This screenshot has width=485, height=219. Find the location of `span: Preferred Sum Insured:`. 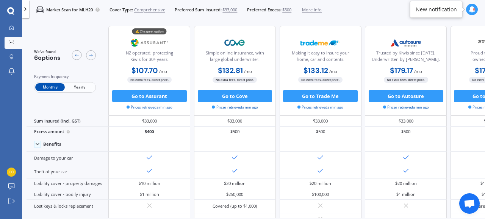

span: Preferred Sum Insured: is located at coordinates (198, 10).